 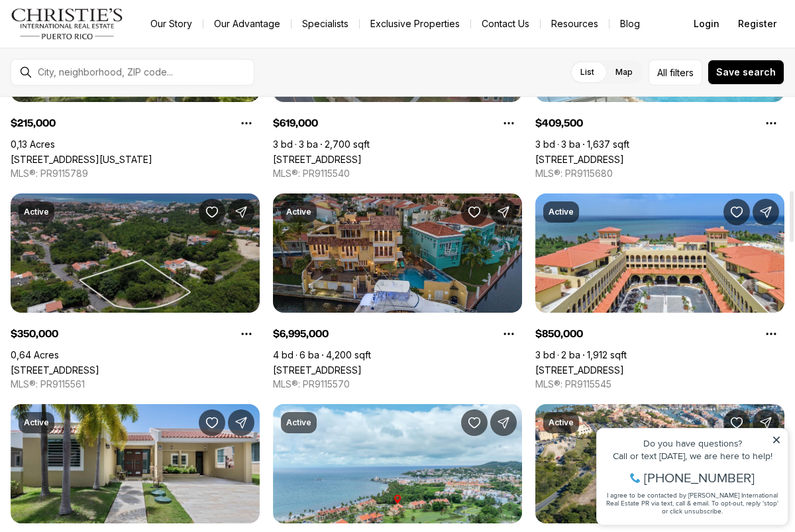 What do you see at coordinates (82, 159) in the screenshot?
I see `a: HARBOUR DRIVE PALMAS DEL MAR HARBOUR #12, HUMACAO, PUERTO RICO PR, 00791` at bounding box center [82, 159].